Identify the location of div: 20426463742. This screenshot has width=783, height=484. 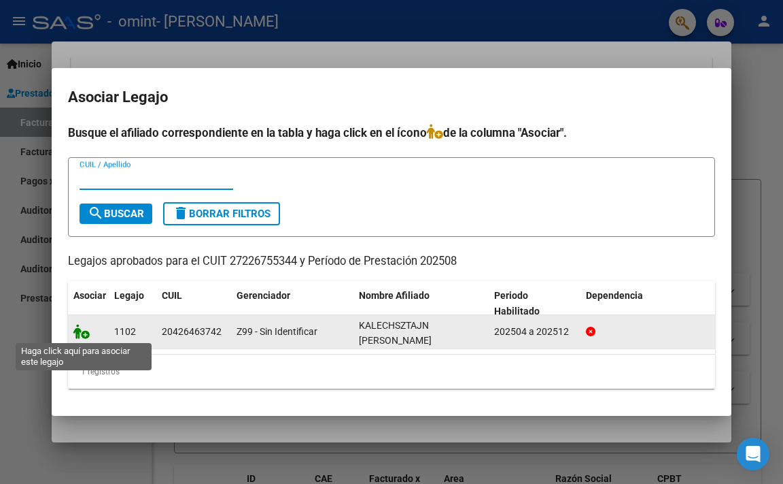
(192, 331).